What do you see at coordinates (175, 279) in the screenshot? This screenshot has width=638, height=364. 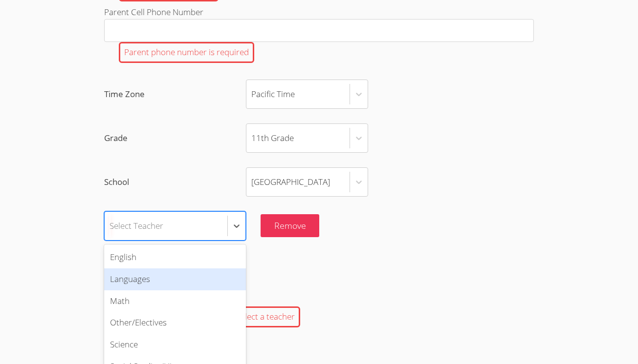 I see `div: Languages` at bounding box center [175, 279].